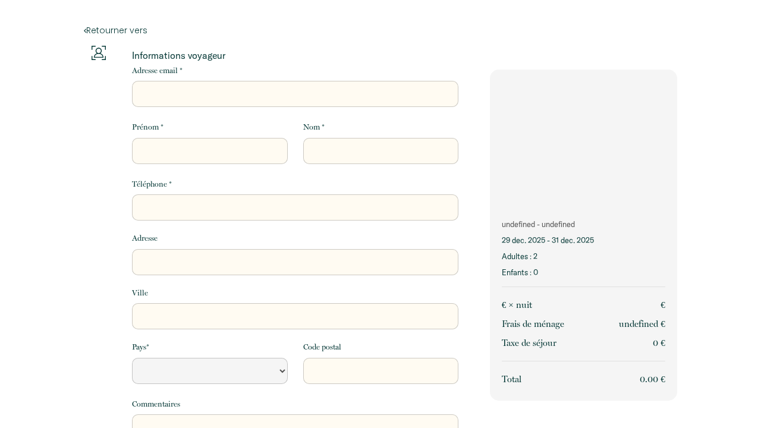  I want to click on p: 29 déc. 2025 - 31 déc. 2025, so click(583, 240).